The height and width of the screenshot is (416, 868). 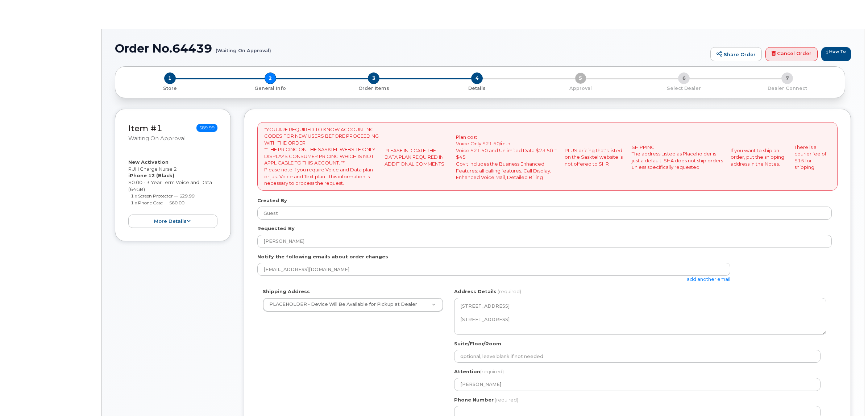 I want to click on input: Example: John Smith, so click(x=545, y=242).